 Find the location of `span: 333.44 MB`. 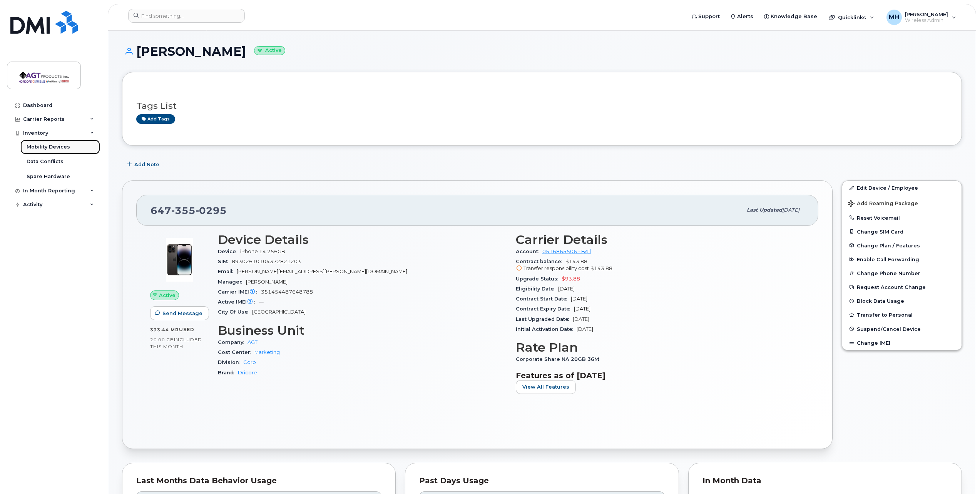

span: 333.44 MB is located at coordinates (165, 330).